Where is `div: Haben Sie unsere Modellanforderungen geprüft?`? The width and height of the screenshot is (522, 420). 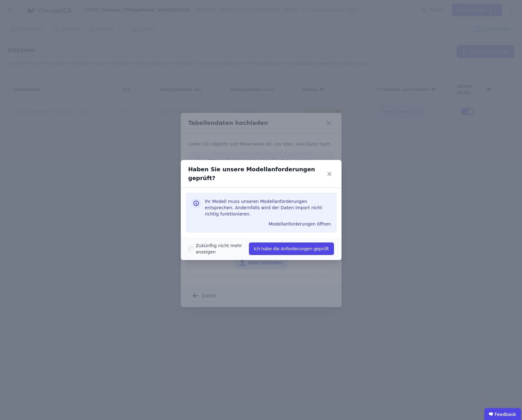
div: Haben Sie unsere Modellanforderungen geprüft? is located at coordinates (257, 174).